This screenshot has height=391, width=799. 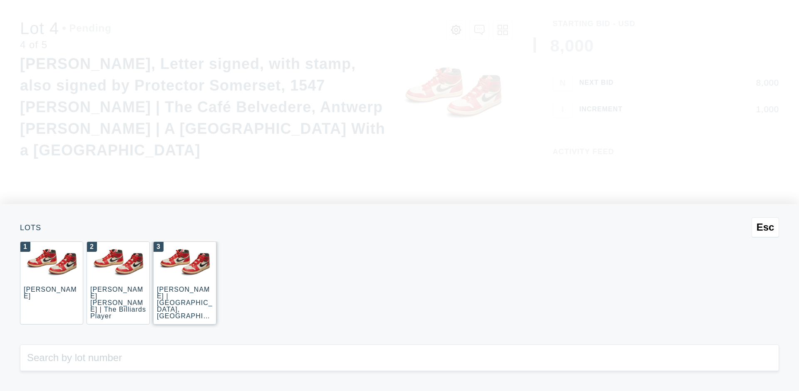 I want to click on div: 2, so click(x=92, y=247).